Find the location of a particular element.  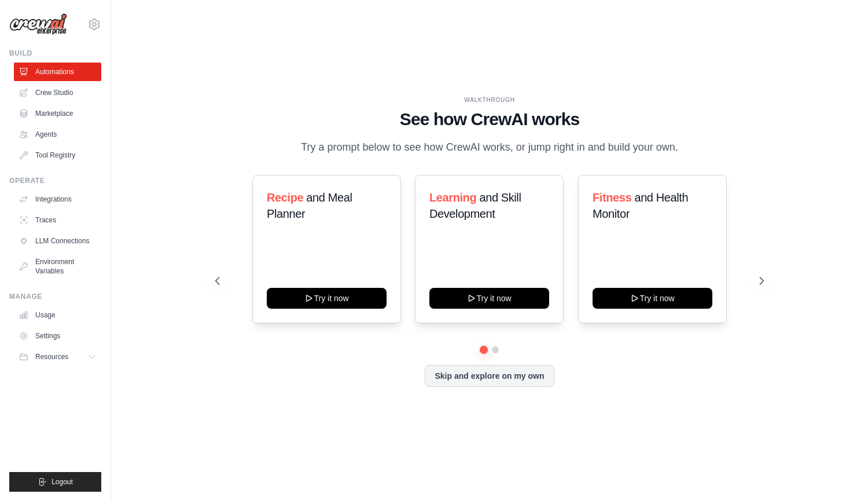

span: Resources is located at coordinates (51, 357).